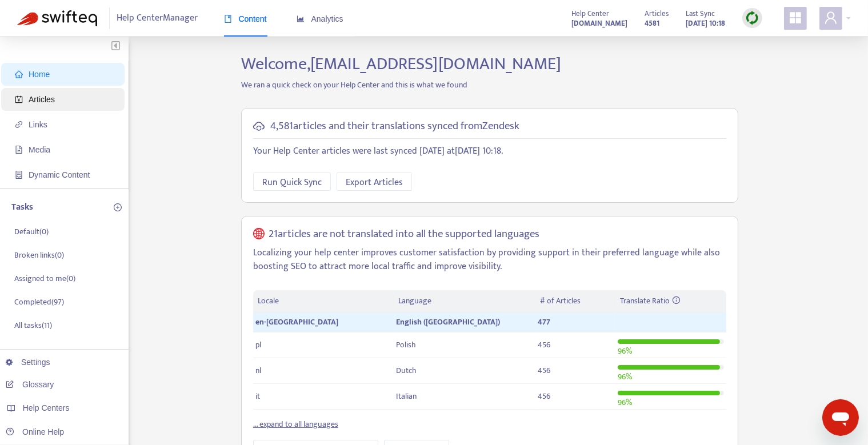 The height and width of the screenshot is (445, 868). Describe the element at coordinates (490, 85) in the screenshot. I see `p: We ran a quick check on your Help Center and this is what we found` at that location.